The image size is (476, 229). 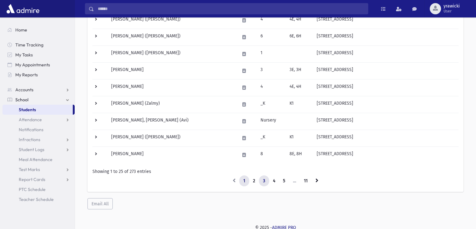 What do you see at coordinates (271, 37) in the screenshot?
I see `td: 6` at bounding box center [271, 37].